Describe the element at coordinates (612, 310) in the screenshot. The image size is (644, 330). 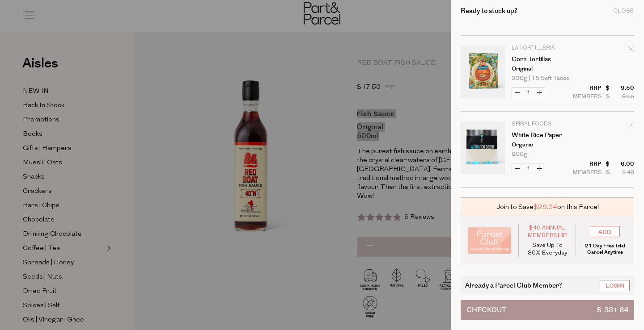
I see `span: $ 331.64` at that location.